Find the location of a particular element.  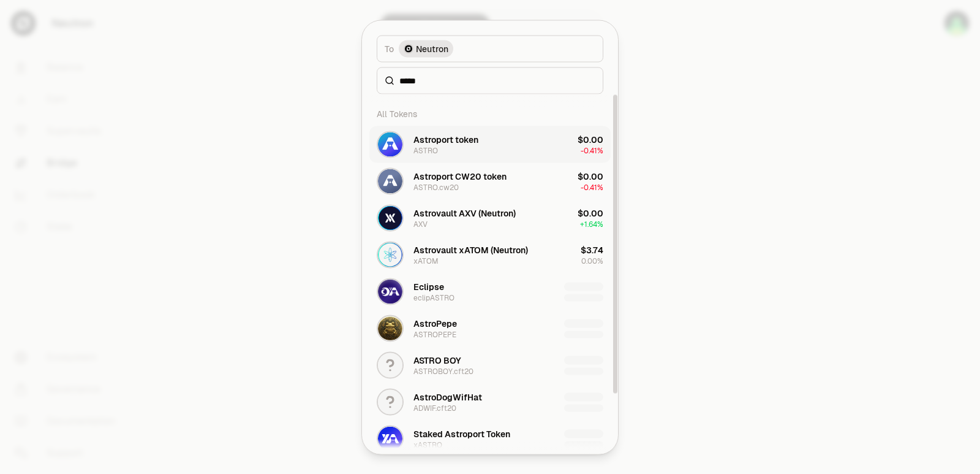

button: AXV LogoAstrovault AXV (Neutron)AXV$0.00+1.64% is located at coordinates (490, 218).